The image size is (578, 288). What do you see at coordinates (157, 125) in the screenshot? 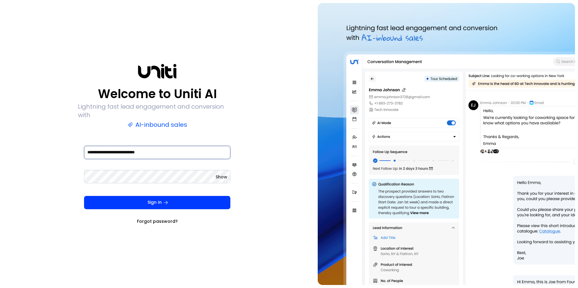
I see `p: AI-inbound sales` at bounding box center [157, 125].